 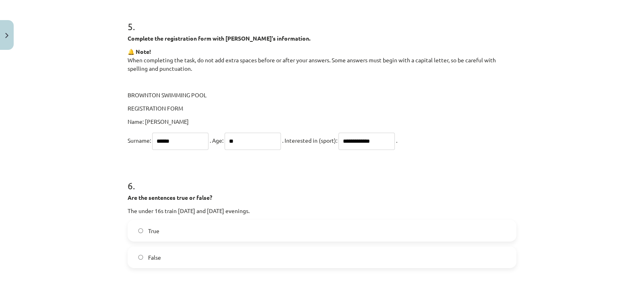 I want to click on h1: 5 ., so click(x=322, y=19).